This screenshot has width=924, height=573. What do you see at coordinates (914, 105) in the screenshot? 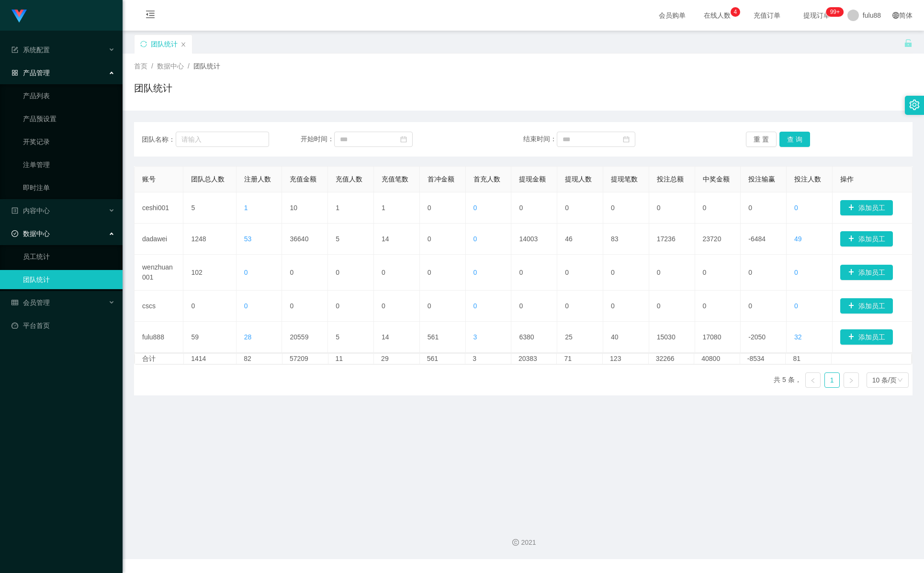
I see `i: 图标: setting` at bounding box center [914, 105].